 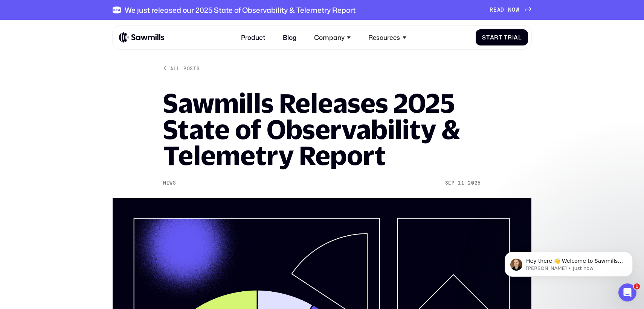 I want to click on a: READNOW, so click(x=510, y=10).